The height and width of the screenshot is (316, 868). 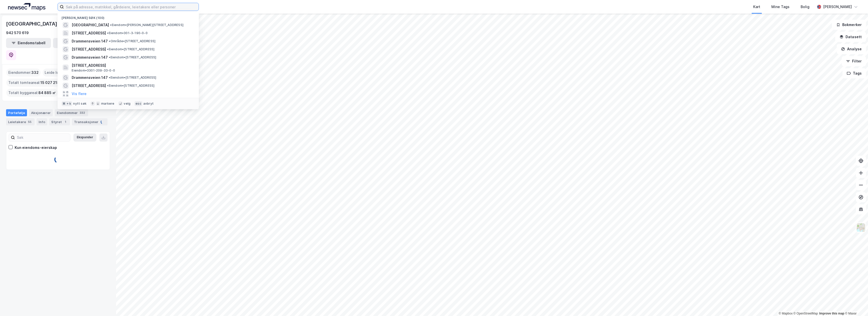 What do you see at coordinates (32, 93) in the screenshot?
I see `div: Totalt byggareal :` at bounding box center [32, 93].